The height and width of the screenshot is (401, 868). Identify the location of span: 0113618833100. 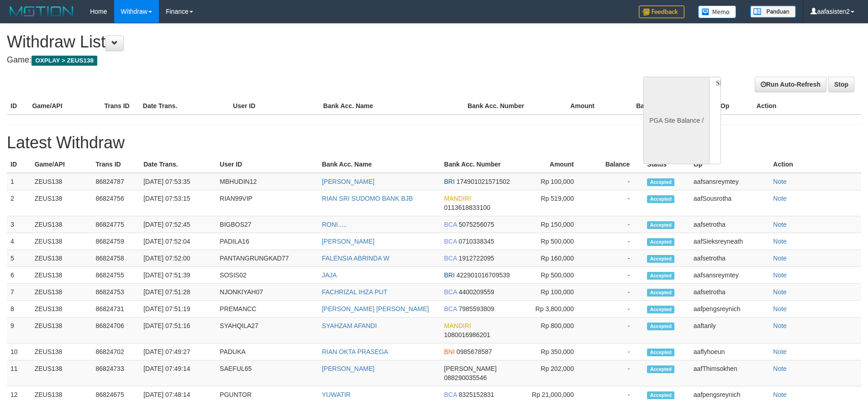
(467, 208).